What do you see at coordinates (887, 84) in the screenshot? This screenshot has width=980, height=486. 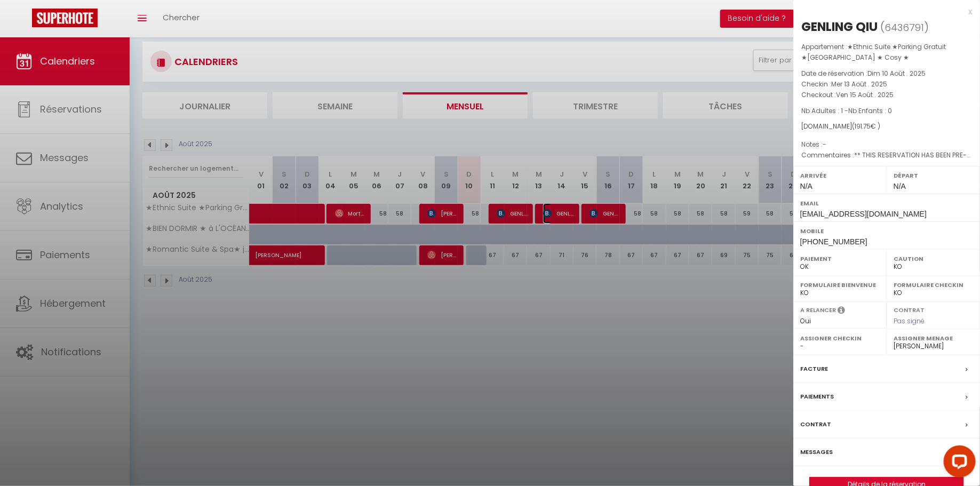 I see `p: Checkin :` at bounding box center [887, 84].